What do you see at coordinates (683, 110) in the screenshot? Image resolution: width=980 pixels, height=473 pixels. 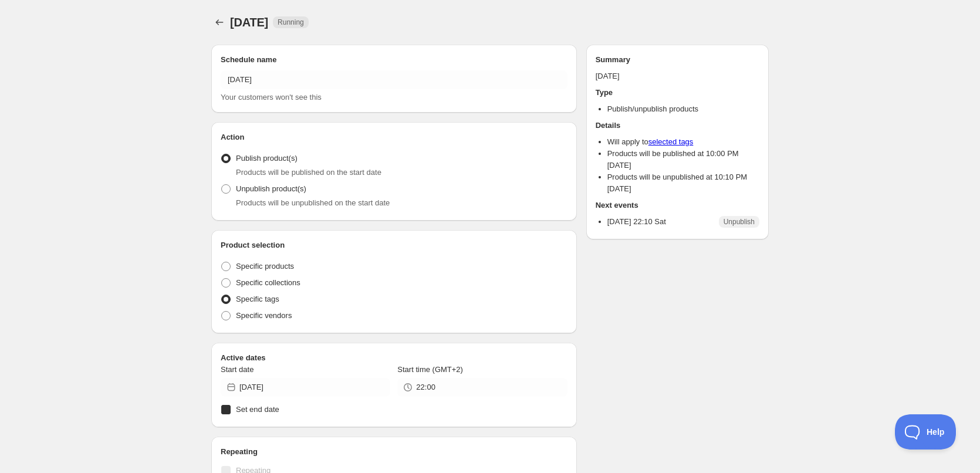 I see `li: Publish/unpublish products` at bounding box center [683, 110].